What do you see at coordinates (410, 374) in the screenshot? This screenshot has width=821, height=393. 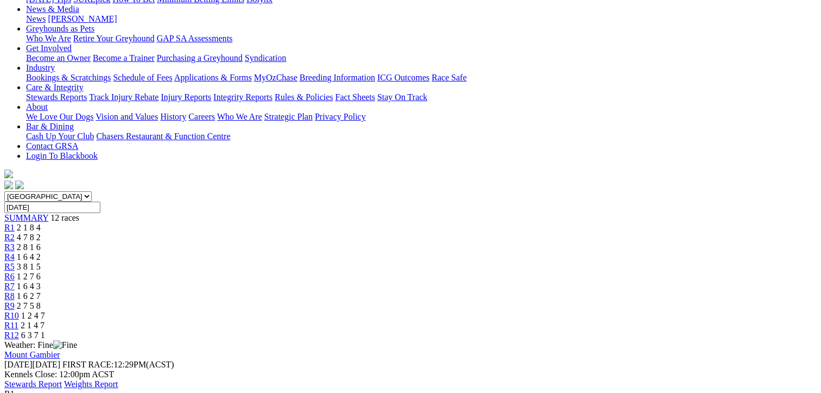 I see `div: Kennels Close: 12:00pm ACST` at bounding box center [410, 374].